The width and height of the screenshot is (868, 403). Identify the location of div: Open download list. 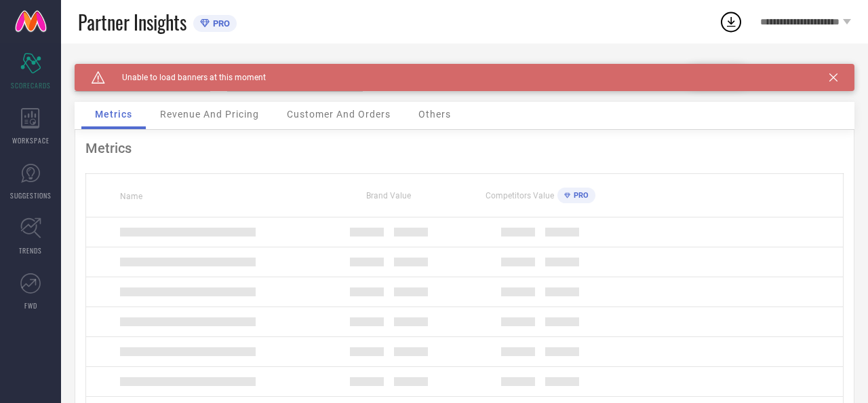
(731, 22).